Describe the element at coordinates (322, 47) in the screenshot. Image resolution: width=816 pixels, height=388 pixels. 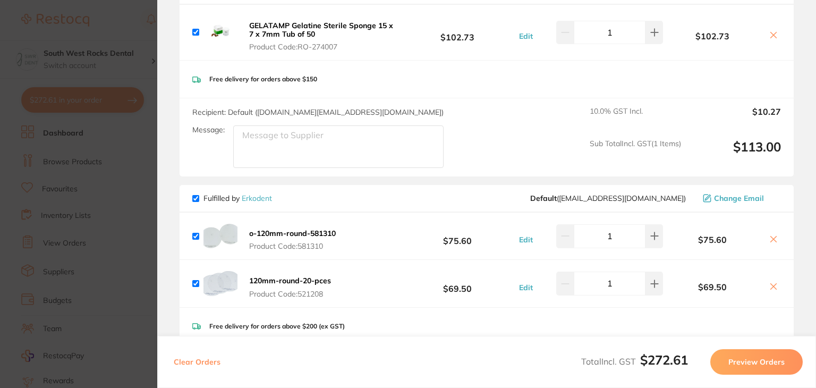
I see `span: Product Code: RO-274007` at that location.